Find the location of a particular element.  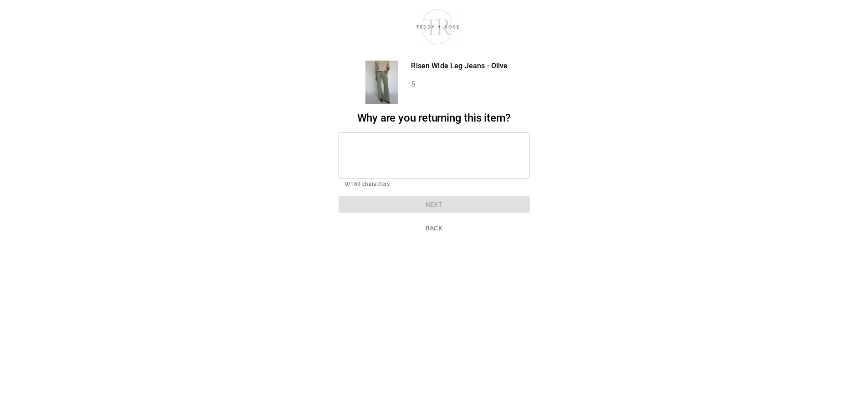

button: Back is located at coordinates (435, 228).